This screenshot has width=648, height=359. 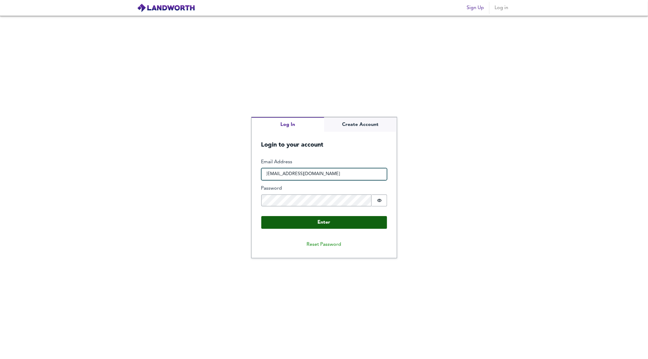 What do you see at coordinates (360, 124) in the screenshot?
I see `button: Create Account` at bounding box center [360, 124].